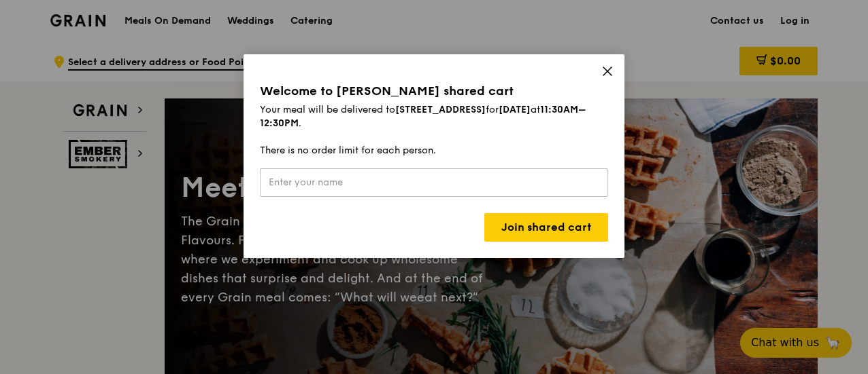 The height and width of the screenshot is (374, 868). I want to click on a: Join shared cart, so click(546, 227).